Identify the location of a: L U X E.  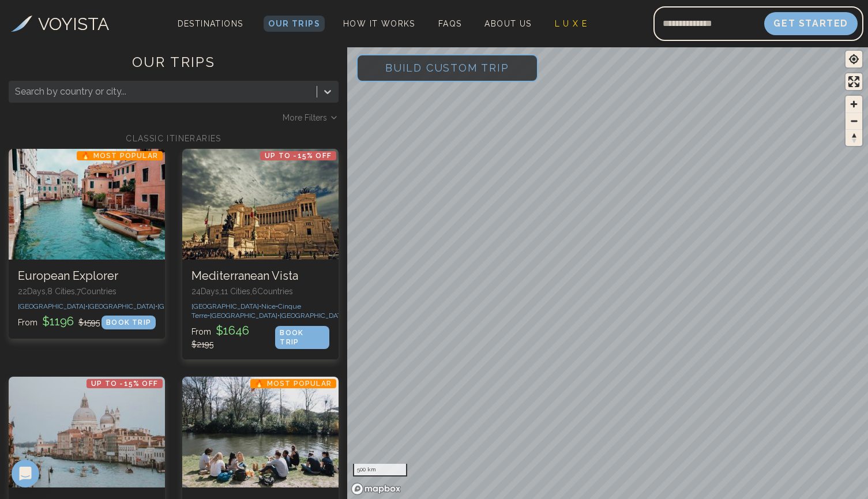
(572, 23).